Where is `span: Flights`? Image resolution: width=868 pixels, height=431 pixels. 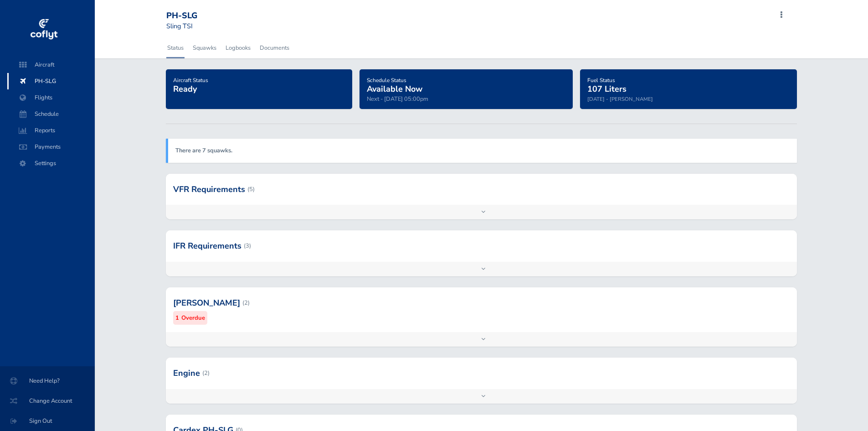
span: Flights is located at coordinates (51, 98).